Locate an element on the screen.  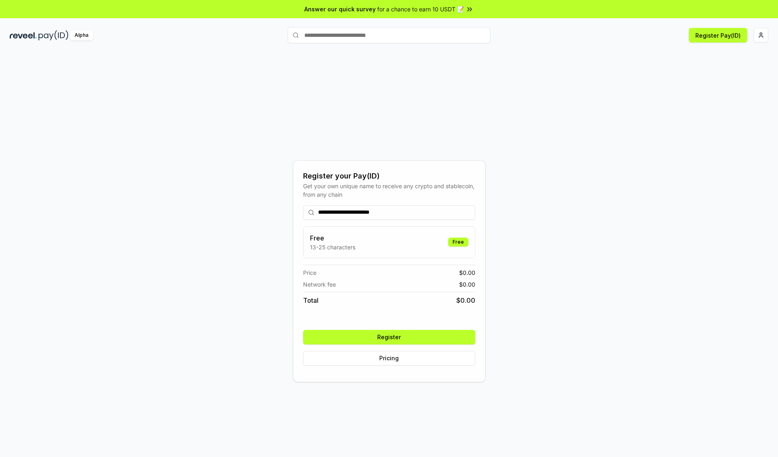
button: Register Pay(ID) is located at coordinates (718, 35).